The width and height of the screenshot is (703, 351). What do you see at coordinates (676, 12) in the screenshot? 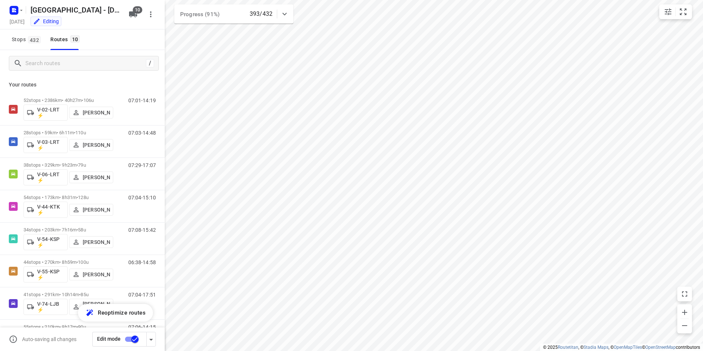
I see `div: small contained button group` at bounding box center [676, 12].